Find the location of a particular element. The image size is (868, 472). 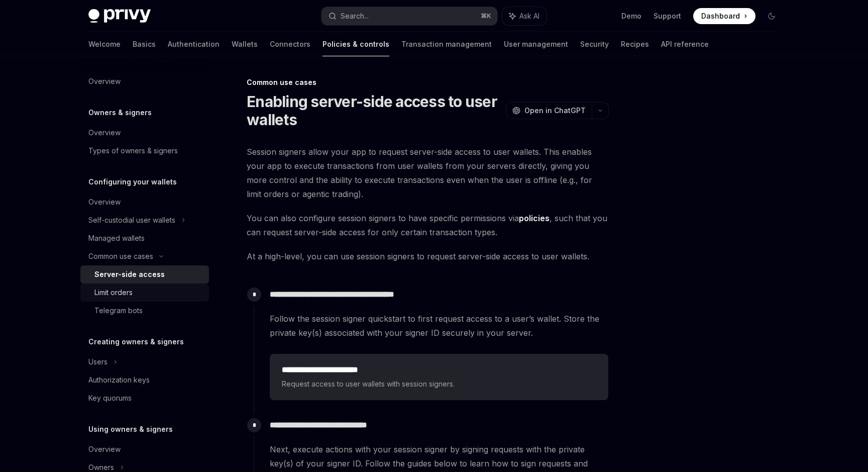

div: Search... is located at coordinates (355, 16).